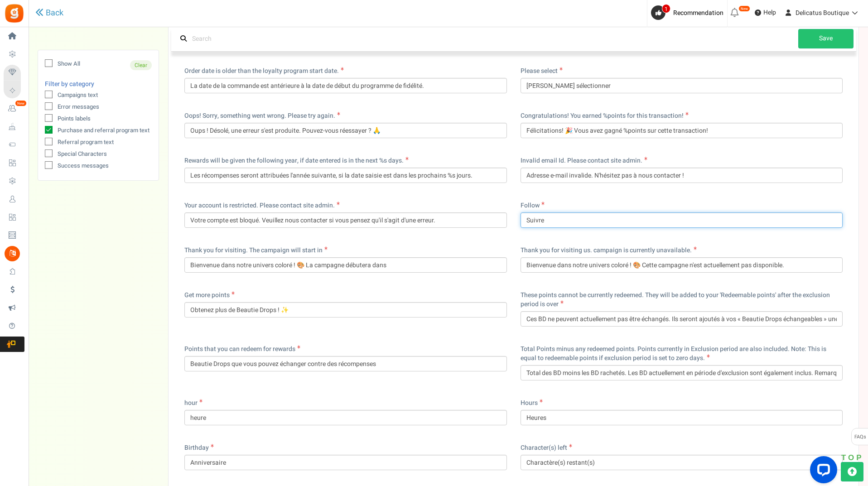 Image resolution: width=868 pixels, height=486 pixels. I want to click on span: Order date is older than the loyalty program start date., so click(262, 71).